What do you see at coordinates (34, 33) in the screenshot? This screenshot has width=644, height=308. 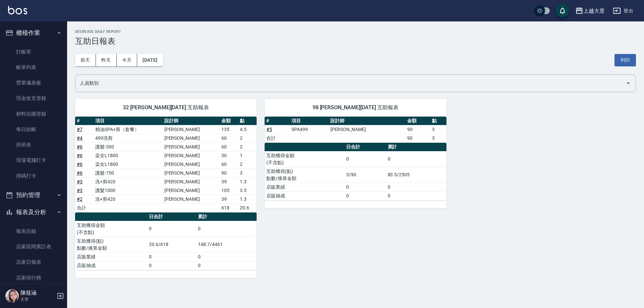 I see `button: 櫃檯作業` at bounding box center [34, 33].